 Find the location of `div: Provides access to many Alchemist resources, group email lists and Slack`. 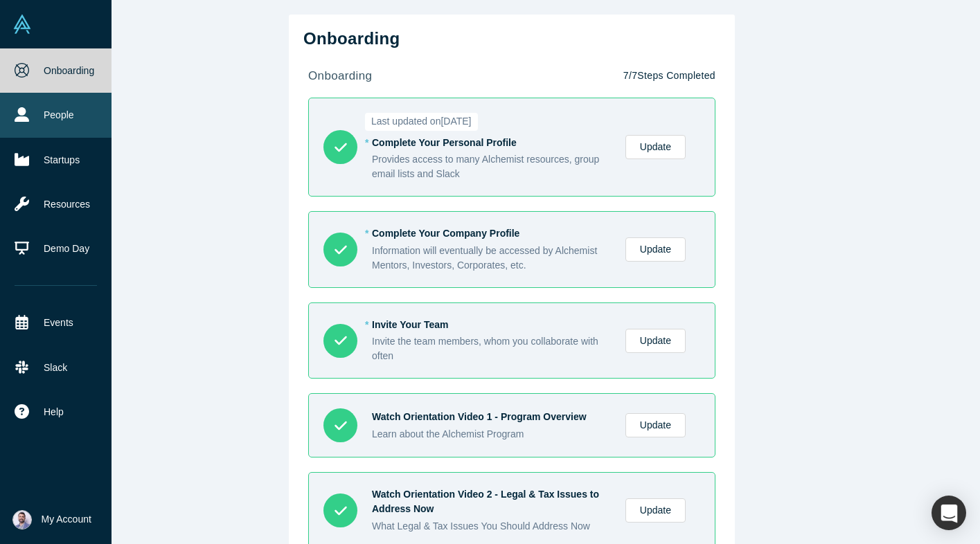

div: Provides access to many Alchemist resources, group email lists and Slack is located at coordinates (491, 167).